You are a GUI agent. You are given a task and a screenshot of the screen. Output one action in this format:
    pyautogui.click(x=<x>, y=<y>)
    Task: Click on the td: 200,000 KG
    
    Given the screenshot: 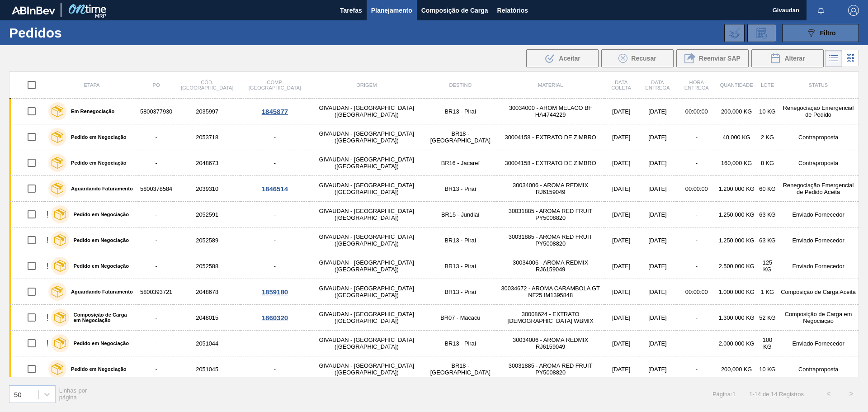 What is the action you would take?
    pyautogui.click(x=736, y=111)
    